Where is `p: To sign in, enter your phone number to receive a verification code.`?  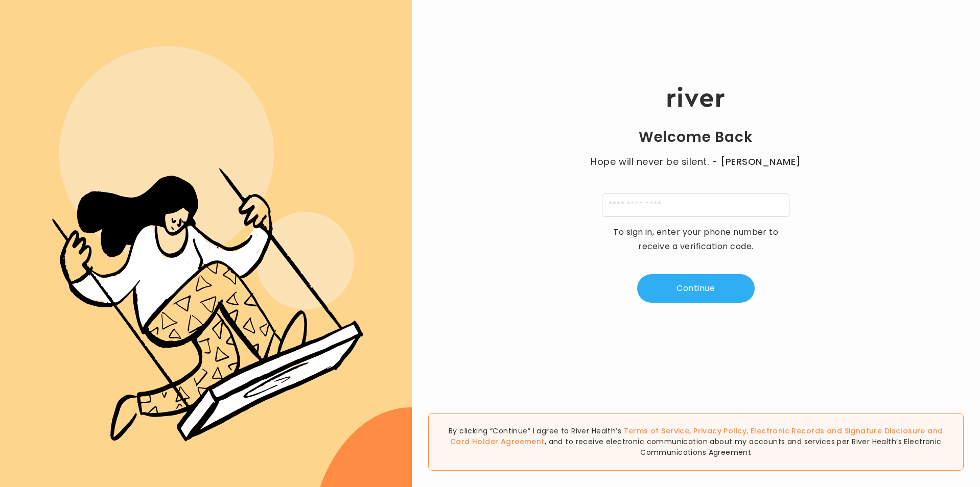
p: To sign in, enter your phone number to receive a verification code. is located at coordinates (696, 239).